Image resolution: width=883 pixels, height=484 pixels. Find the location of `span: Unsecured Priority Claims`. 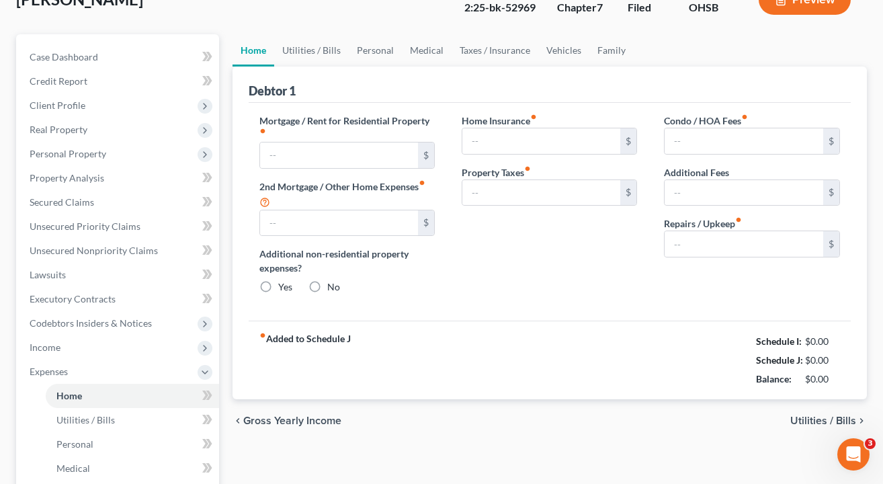

span: Unsecured Priority Claims is located at coordinates (85, 226).